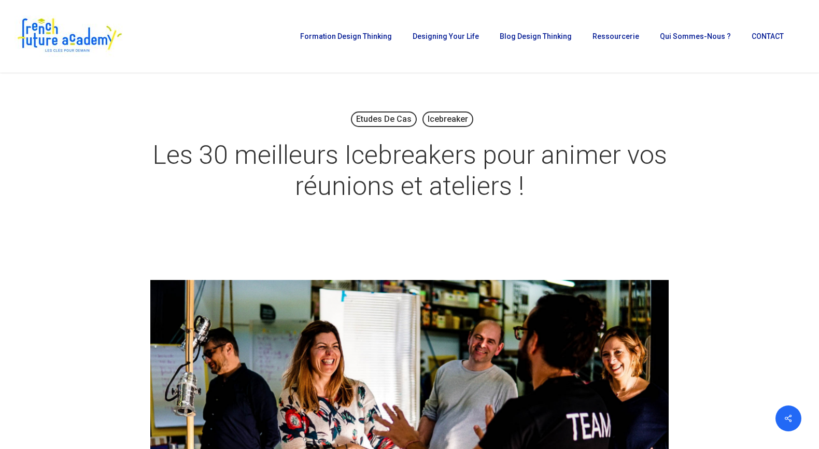  What do you see at coordinates (69, 36) in the screenshot?
I see `img: French Future Academy` at bounding box center [69, 36].